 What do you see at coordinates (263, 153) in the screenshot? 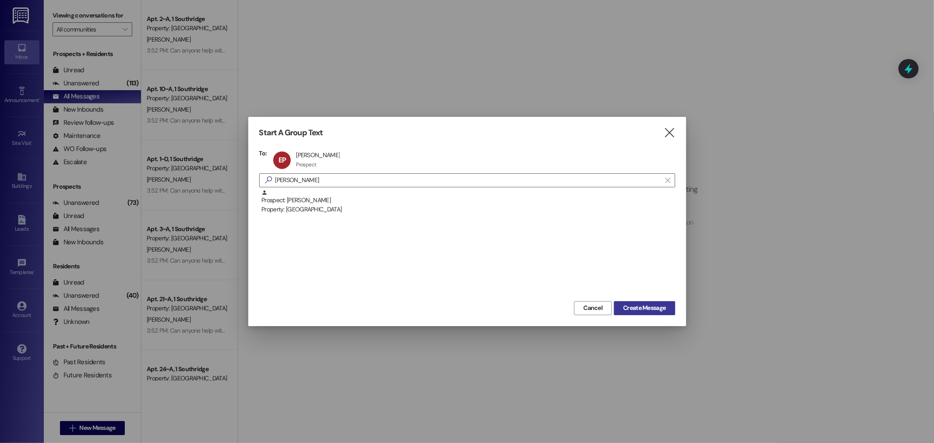
I see `h3: To:` at bounding box center [263, 153].